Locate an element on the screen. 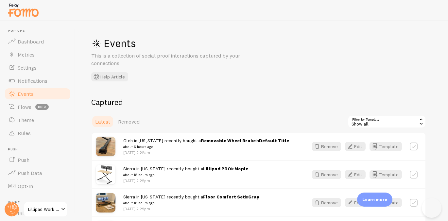  a: Lillipad PRO is located at coordinates (217, 169).